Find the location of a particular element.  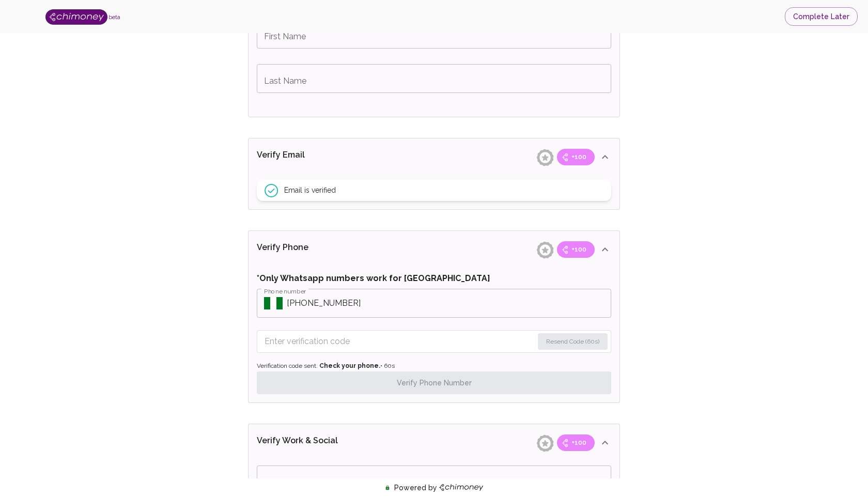

input: Enter verification code is located at coordinates (399, 341).